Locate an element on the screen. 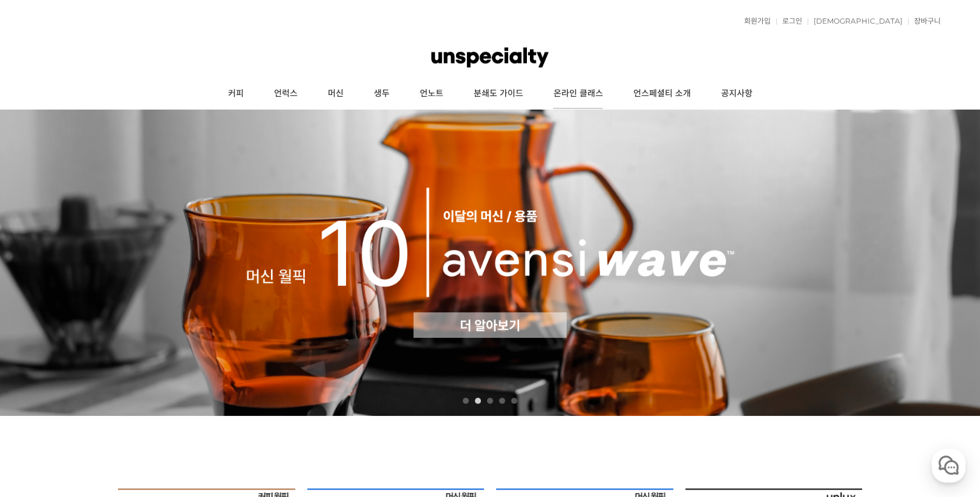 The image size is (980, 497). span: 홈 is located at coordinates (42, 407).